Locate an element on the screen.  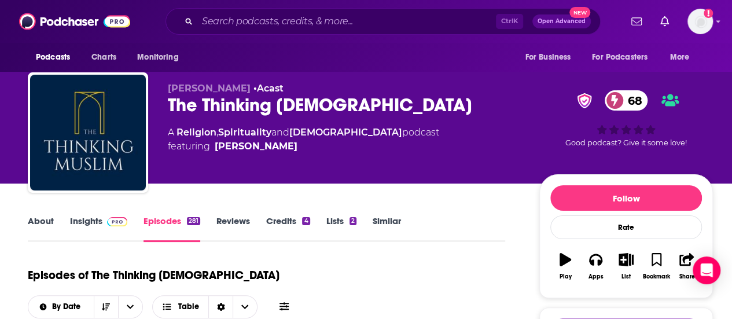
div: Rate is located at coordinates (626, 227).